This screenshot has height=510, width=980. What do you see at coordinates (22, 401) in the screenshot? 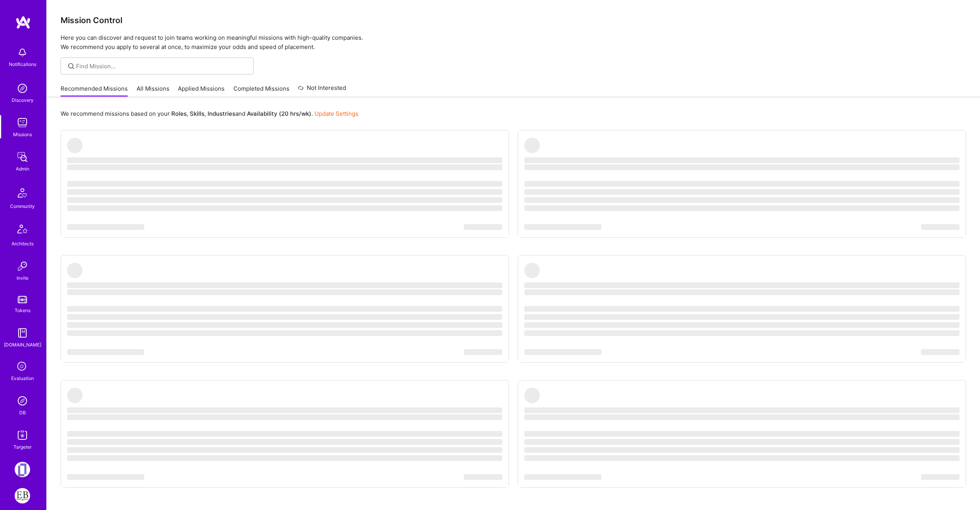
I see `img: Admin Search` at bounding box center [22, 401].